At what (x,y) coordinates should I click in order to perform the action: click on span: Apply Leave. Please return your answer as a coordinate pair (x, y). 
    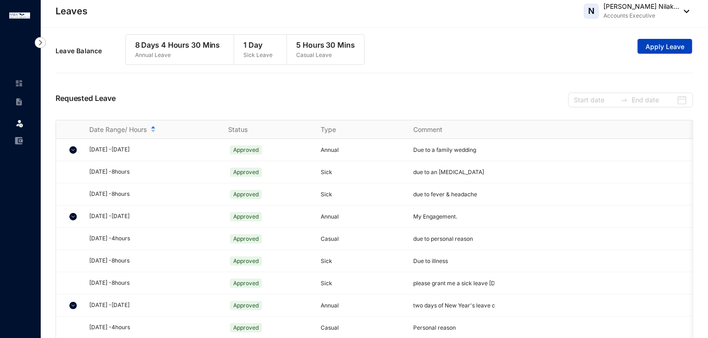
    Looking at the image, I should click on (665, 47).